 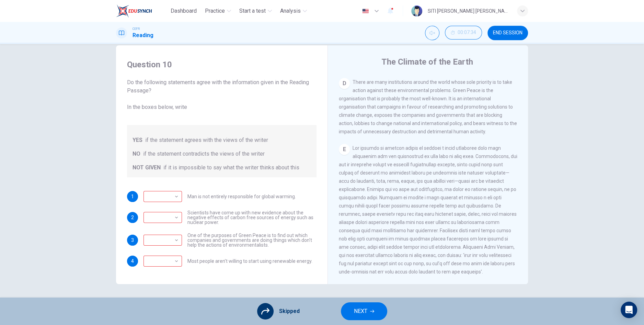 I want to click on a: EduSynch logo, so click(x=142, y=11).